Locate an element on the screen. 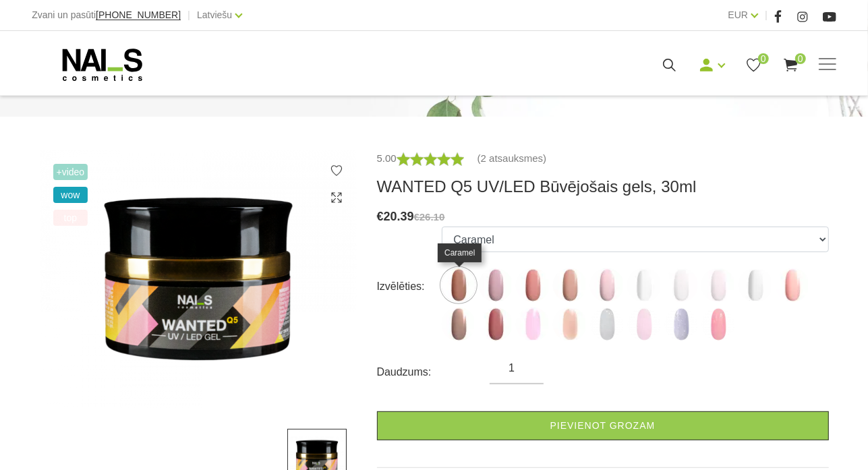  span: 5.00 is located at coordinates (386, 158).